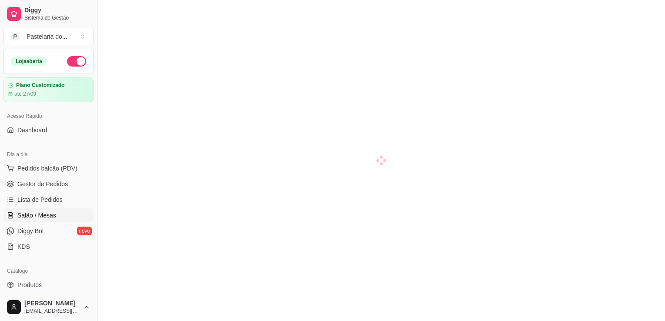  I want to click on div: Pastelaria do ..., so click(47, 37).